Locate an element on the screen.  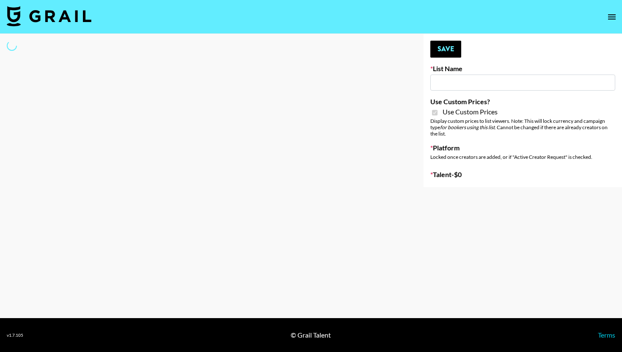
label: Platform is located at coordinates (522, 148).